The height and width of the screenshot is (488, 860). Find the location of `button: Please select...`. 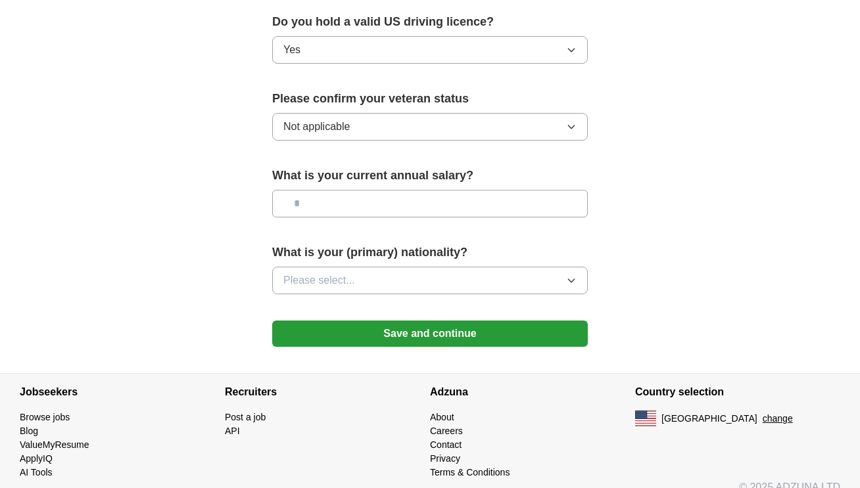

button: Please select... is located at coordinates (430, 281).